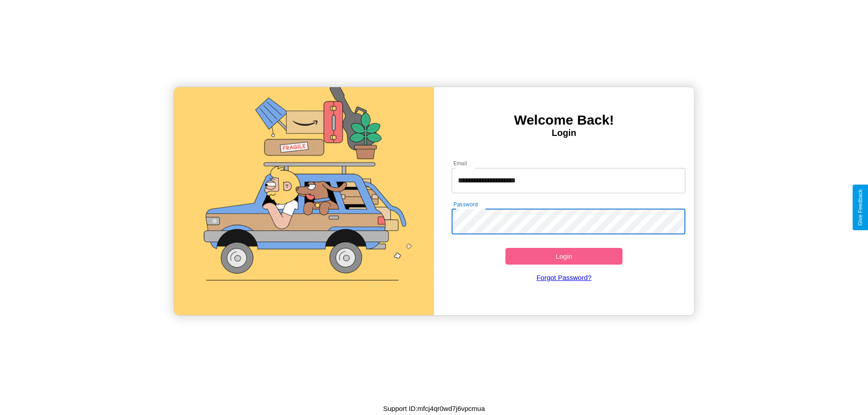  Describe the element at coordinates (564, 256) in the screenshot. I see `button: Login` at that location.